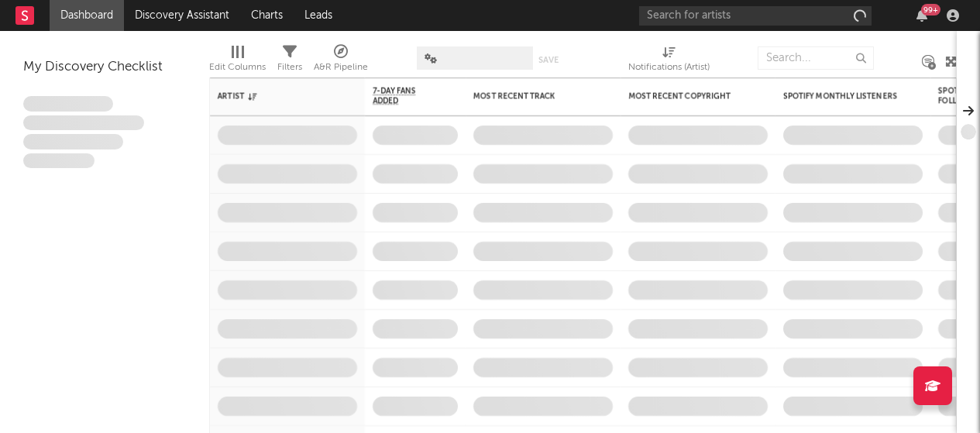 The image size is (980, 433). What do you see at coordinates (686, 96) in the screenshot?
I see `div: Most Recent Copyright` at bounding box center [686, 96].